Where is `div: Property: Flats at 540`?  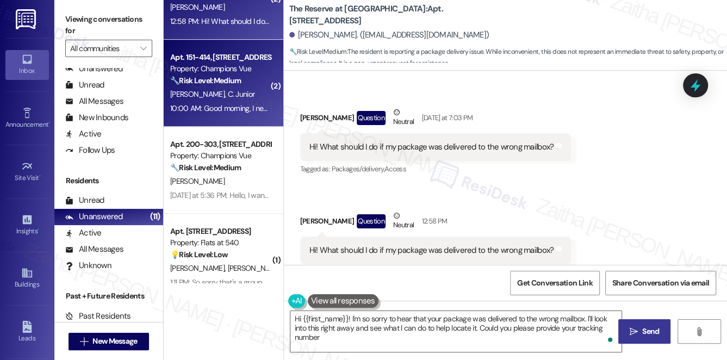 div: Property: Flats at 540 is located at coordinates (220, 242).